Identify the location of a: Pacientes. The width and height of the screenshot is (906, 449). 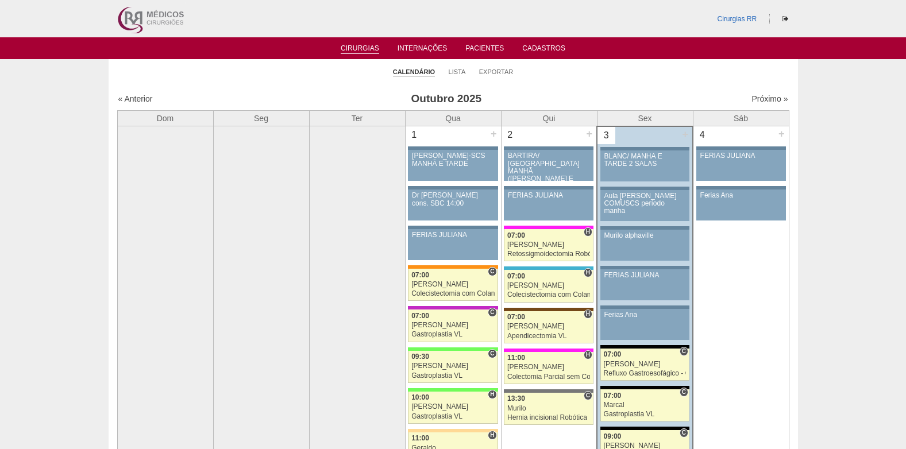
(484, 50).